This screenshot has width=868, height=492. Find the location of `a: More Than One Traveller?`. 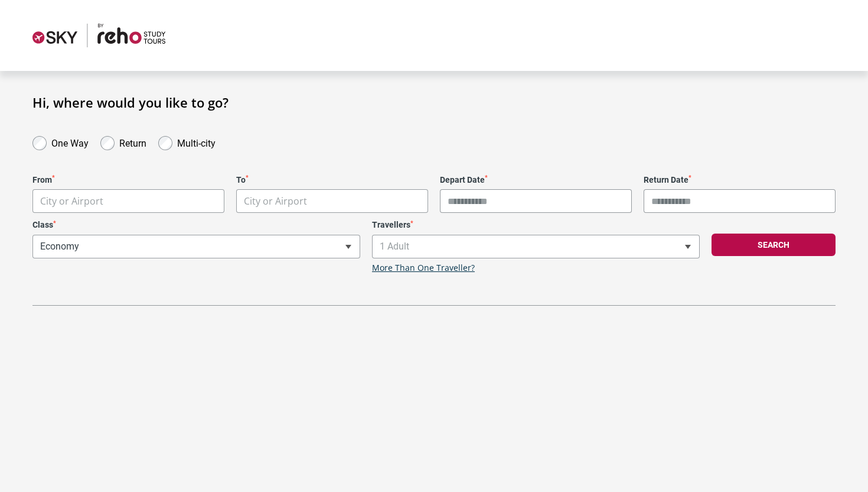

a: More Than One Traveller? is located at coordinates (423, 268).